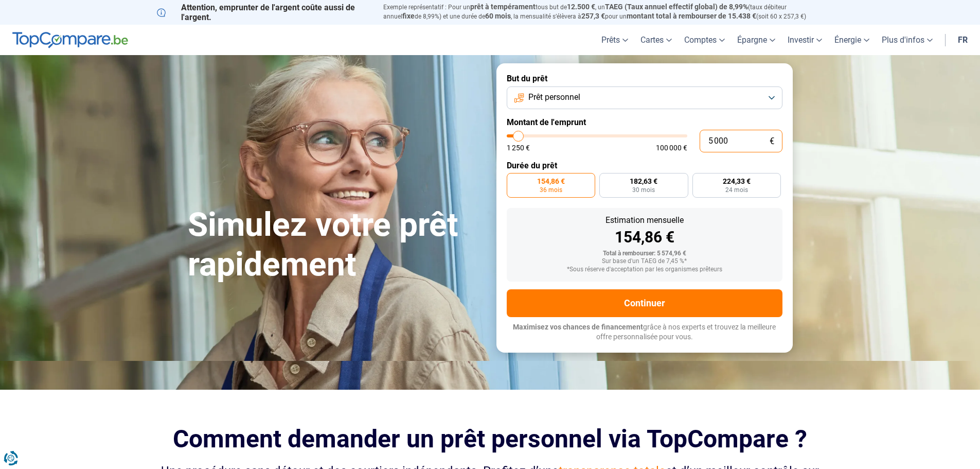  Describe the element at coordinates (805, 40) in the screenshot. I see `a: Investir` at that location.